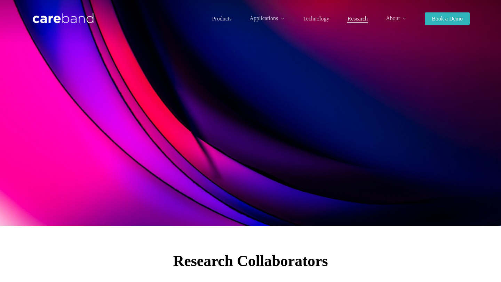 This screenshot has width=501, height=282. I want to click on span: Technology, so click(316, 18).